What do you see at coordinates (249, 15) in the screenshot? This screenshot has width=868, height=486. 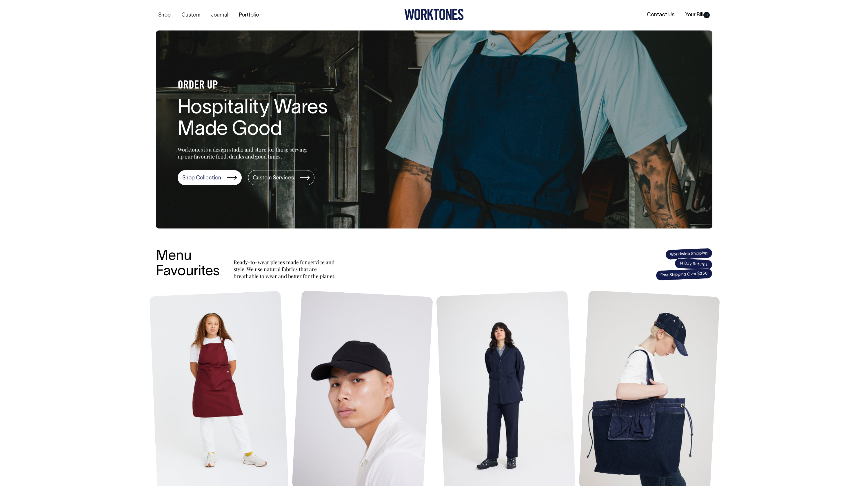 I see `a: Portfolio` at bounding box center [249, 15].